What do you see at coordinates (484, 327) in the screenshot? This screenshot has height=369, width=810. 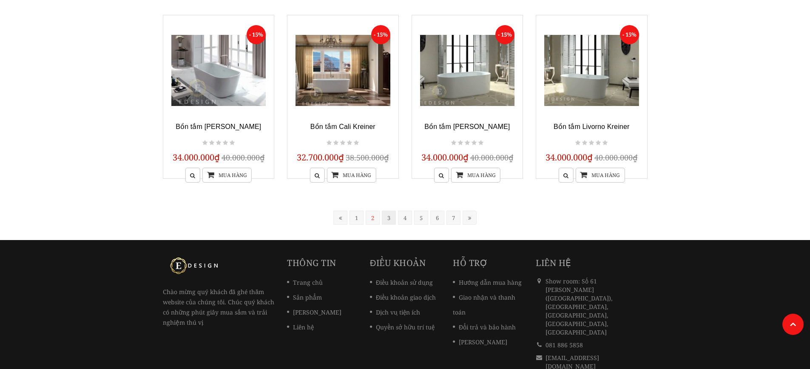 I see `a: Đổi trả và bảo hành` at bounding box center [484, 327].